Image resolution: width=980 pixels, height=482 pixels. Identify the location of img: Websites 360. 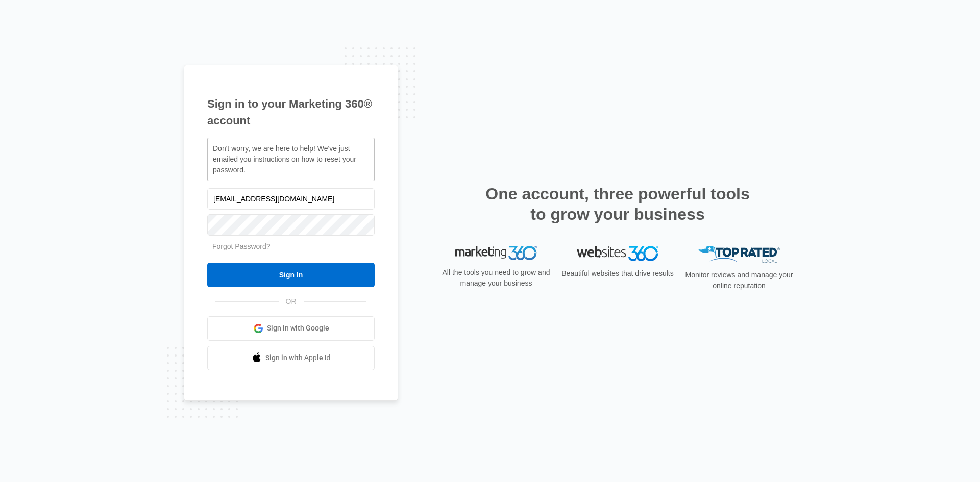
(617, 253).